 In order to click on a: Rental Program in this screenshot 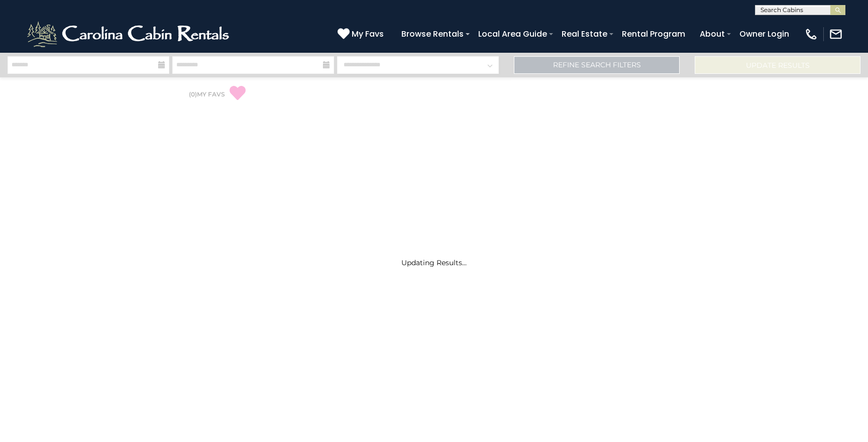, I will do `click(654, 34)`.